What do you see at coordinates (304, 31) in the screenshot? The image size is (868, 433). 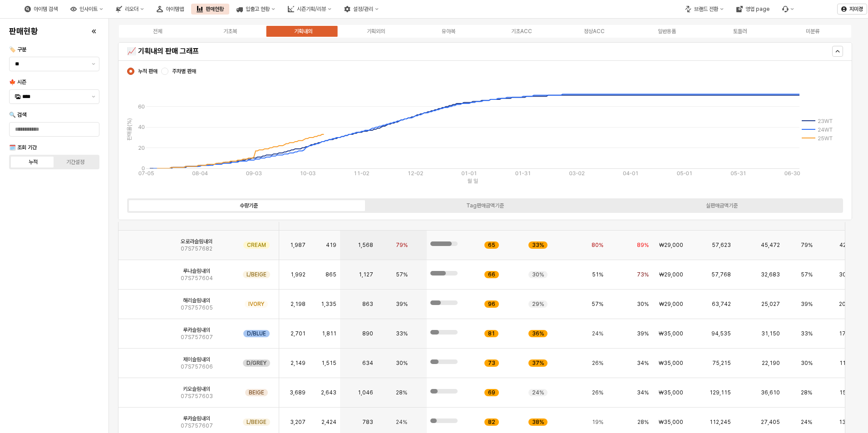 I see `label: 기획내의` at bounding box center [304, 31].